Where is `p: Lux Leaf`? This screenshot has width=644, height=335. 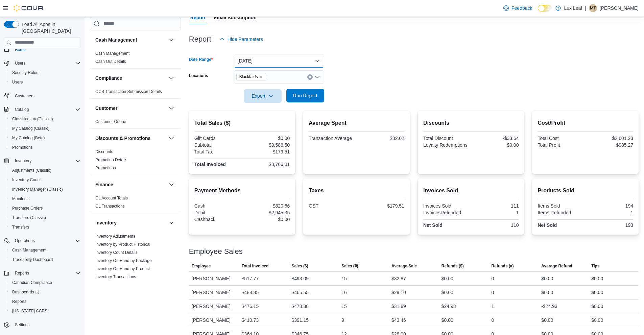
p: Lux Leaf is located at coordinates (574, 8).